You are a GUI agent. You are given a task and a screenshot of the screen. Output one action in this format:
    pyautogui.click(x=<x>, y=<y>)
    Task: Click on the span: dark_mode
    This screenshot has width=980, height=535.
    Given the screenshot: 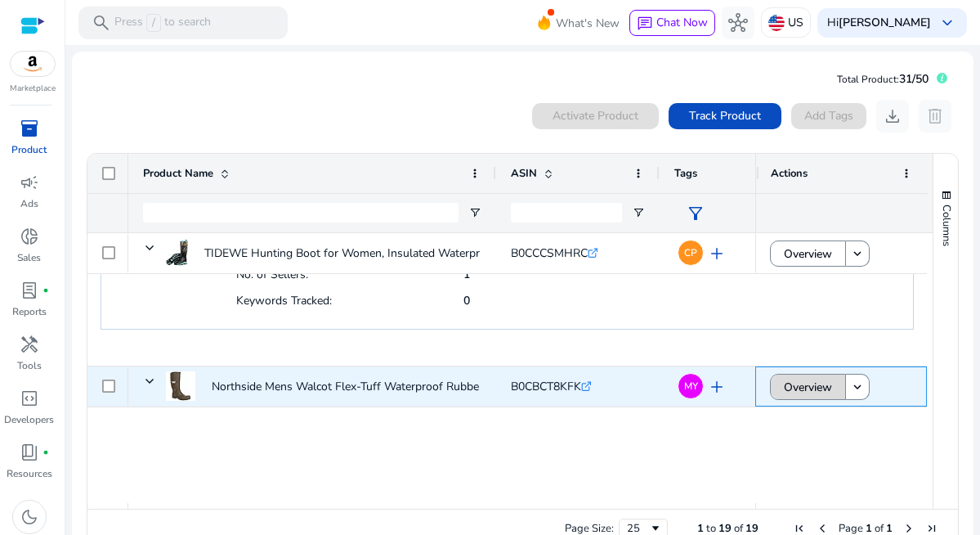 What is the action you would take?
    pyautogui.click(x=30, y=517)
    